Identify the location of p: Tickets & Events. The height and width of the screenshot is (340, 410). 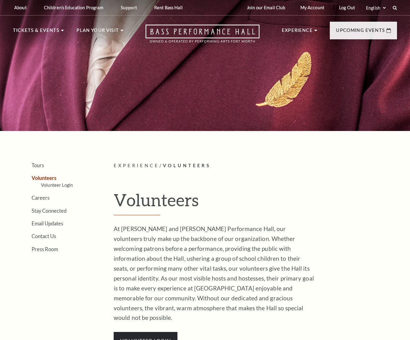
(36, 32).